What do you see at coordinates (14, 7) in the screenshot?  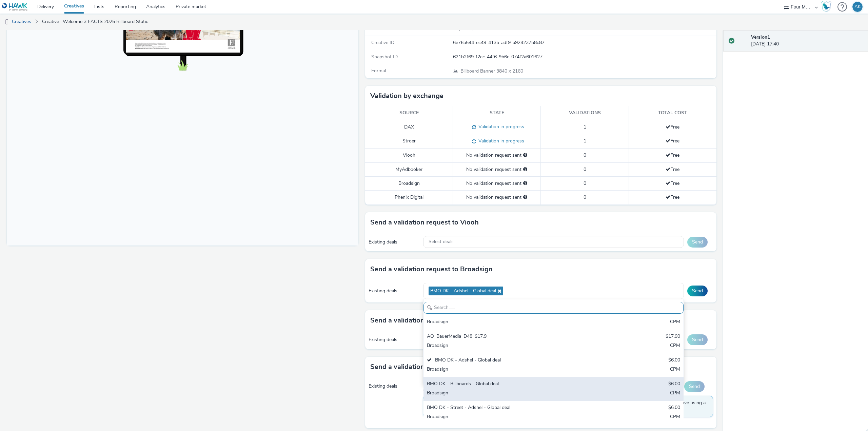 I see `img: undefined Logo` at bounding box center [14, 7].